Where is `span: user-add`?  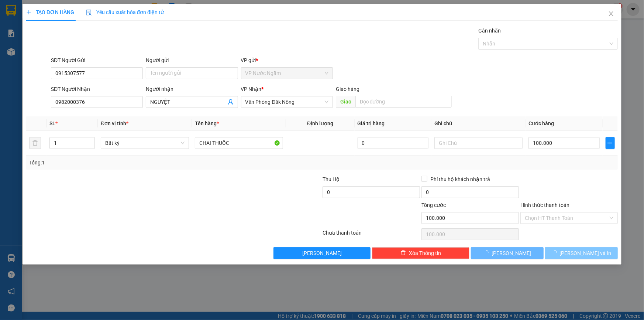
span: user-add is located at coordinates (230, 102).